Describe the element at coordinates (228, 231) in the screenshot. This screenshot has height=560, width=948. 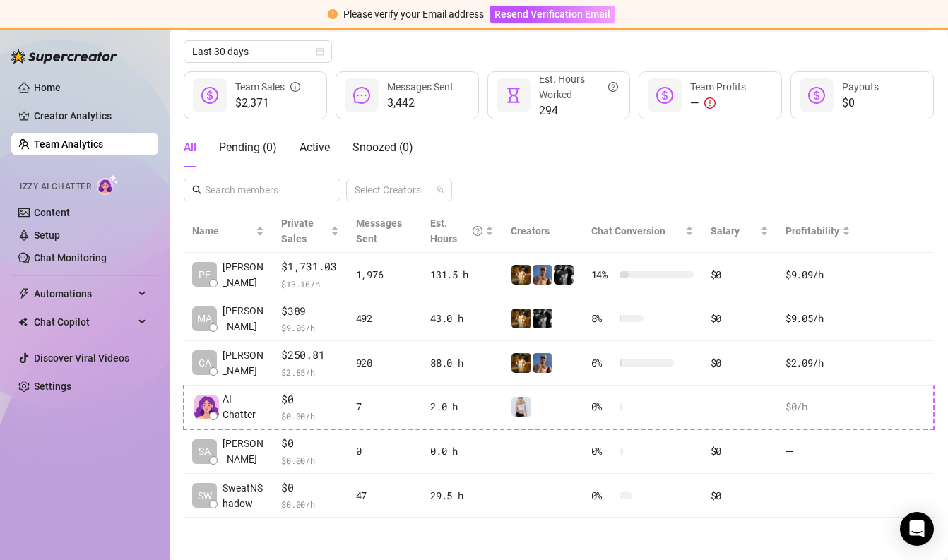
I see `th: Name` at that location.